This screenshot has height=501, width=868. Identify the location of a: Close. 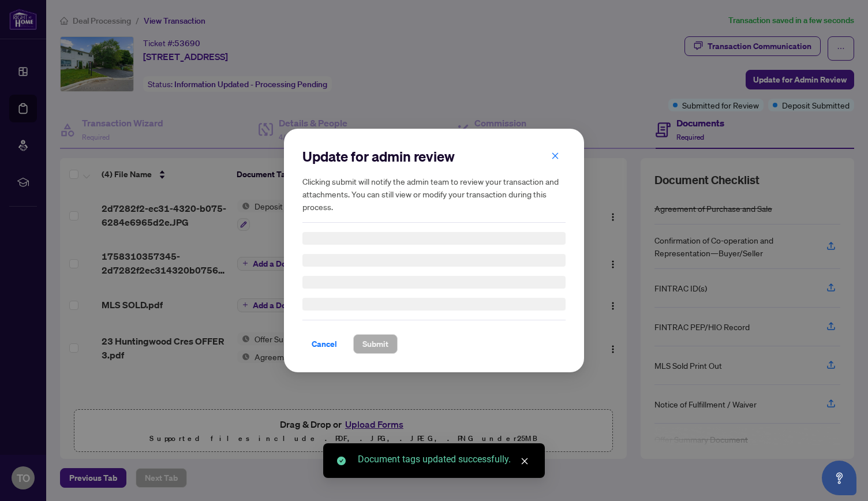
(524, 461).